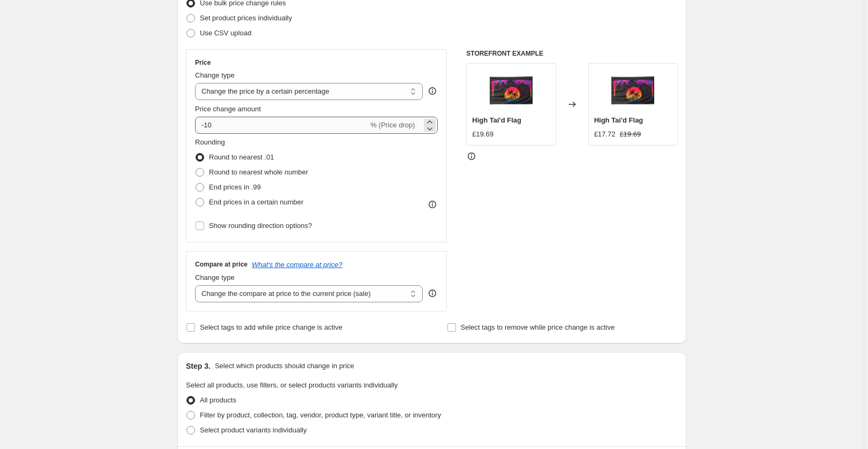 The image size is (868, 449). Describe the element at coordinates (246, 18) in the screenshot. I see `span: Set product prices individually` at that location.